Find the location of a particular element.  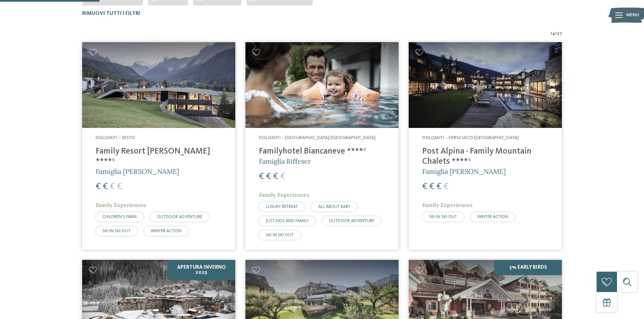

a: Cercate un hotel per famiglie? Qui troverete solo i migliori! Dolomiti – Versciaco-[GEOGRAPHIC_DA... is located at coordinates (485, 146).